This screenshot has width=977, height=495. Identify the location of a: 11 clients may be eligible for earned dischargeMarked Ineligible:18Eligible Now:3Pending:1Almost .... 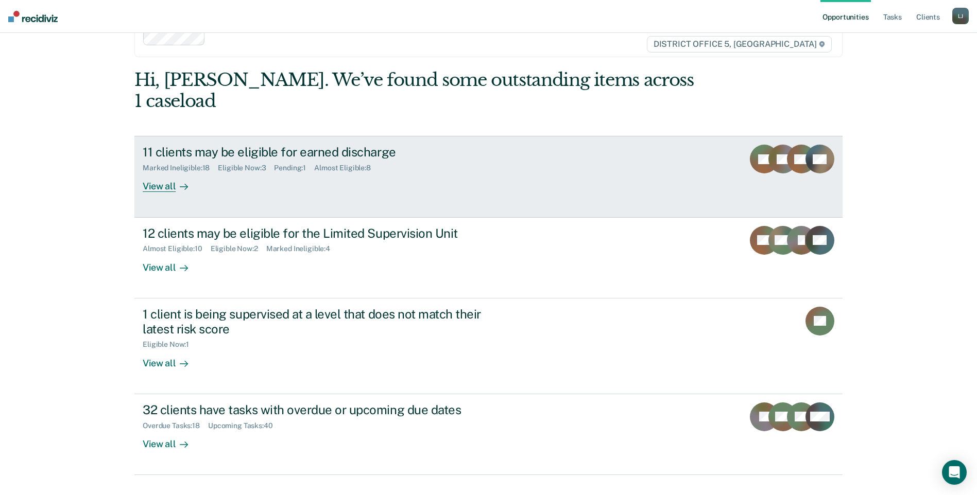
(488, 177).